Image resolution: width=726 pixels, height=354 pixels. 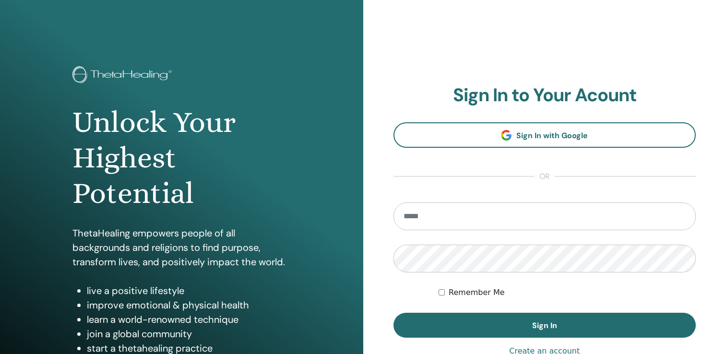 What do you see at coordinates (188, 334) in the screenshot?
I see `li: join a global community` at bounding box center [188, 334].